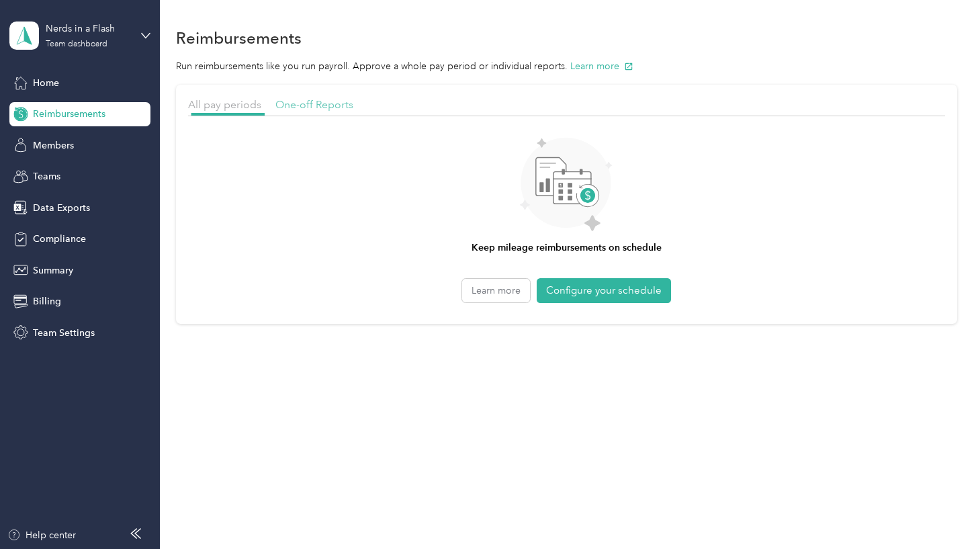 The width and height of the screenshot is (980, 549). Describe the element at coordinates (239, 38) in the screenshot. I see `h1: Reimbursements` at that location.